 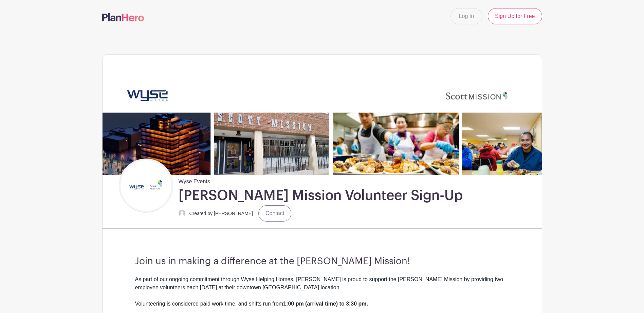 What do you see at coordinates (322, 115) in the screenshot?
I see `img: Untitled%20(2790%20x%20600%20px)%20(6).png` at bounding box center [322, 115].